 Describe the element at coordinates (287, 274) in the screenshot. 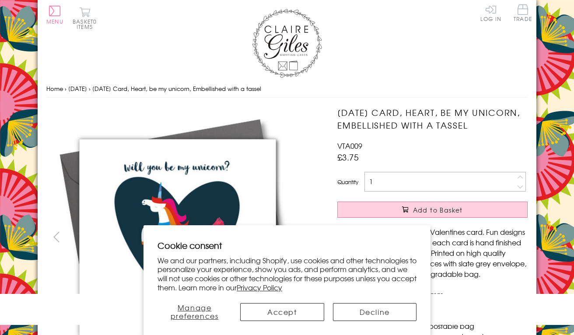

I see `p: We and our partners, including Shopify, use cookies and other technologies to personalize your ex...` at that location.